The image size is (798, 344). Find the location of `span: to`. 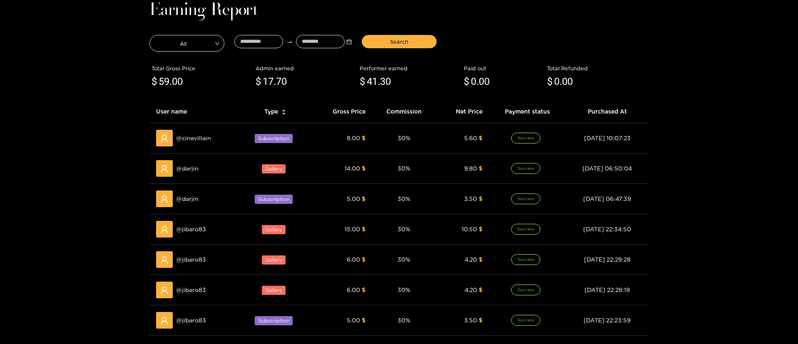

span: to is located at coordinates (289, 42).